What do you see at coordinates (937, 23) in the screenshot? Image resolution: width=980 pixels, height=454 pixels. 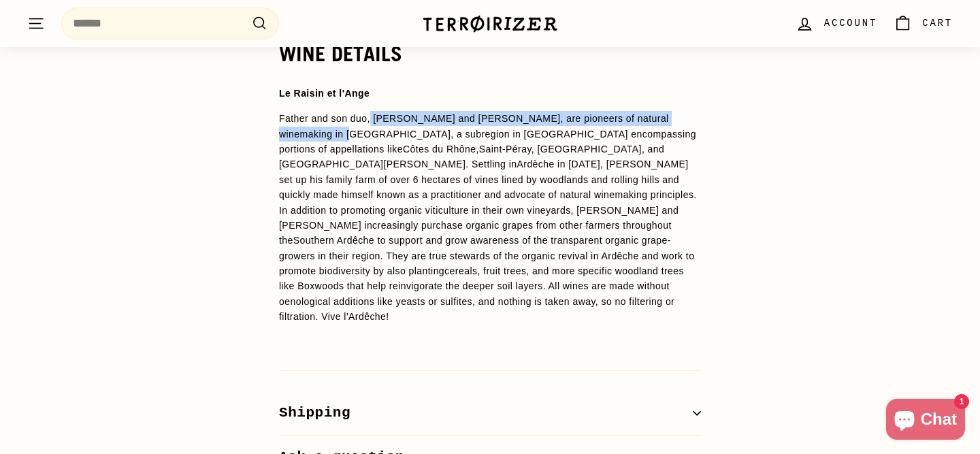 I see `span: Cart` at bounding box center [937, 23].